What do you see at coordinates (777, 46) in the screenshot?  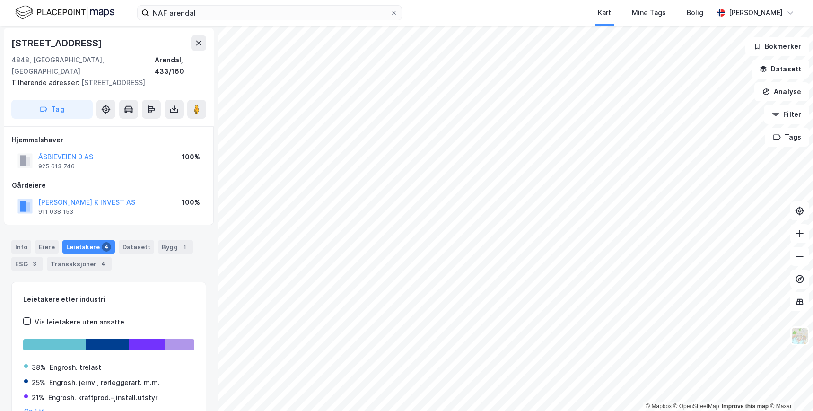 I see `button: Bokmerker` at bounding box center [777, 46].